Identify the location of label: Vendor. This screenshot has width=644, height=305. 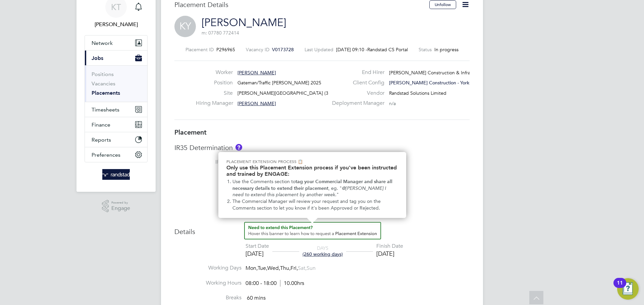
(356, 93).